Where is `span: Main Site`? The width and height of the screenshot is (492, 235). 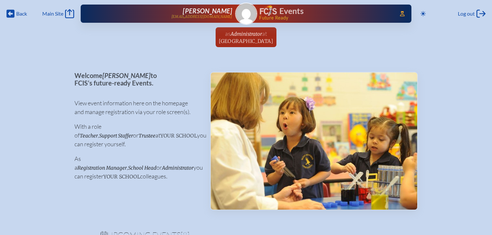 span: Main Site is located at coordinates (53, 14).